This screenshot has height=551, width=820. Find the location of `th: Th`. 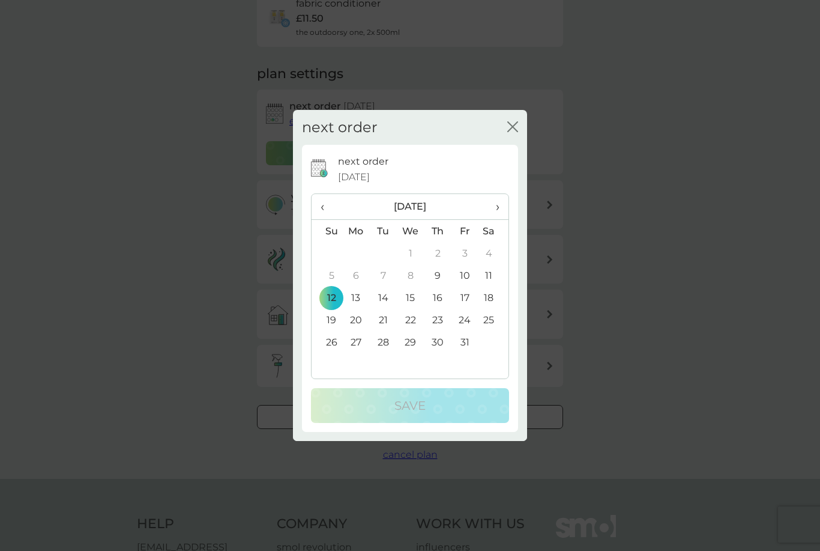

th: Th is located at coordinates (438, 231).